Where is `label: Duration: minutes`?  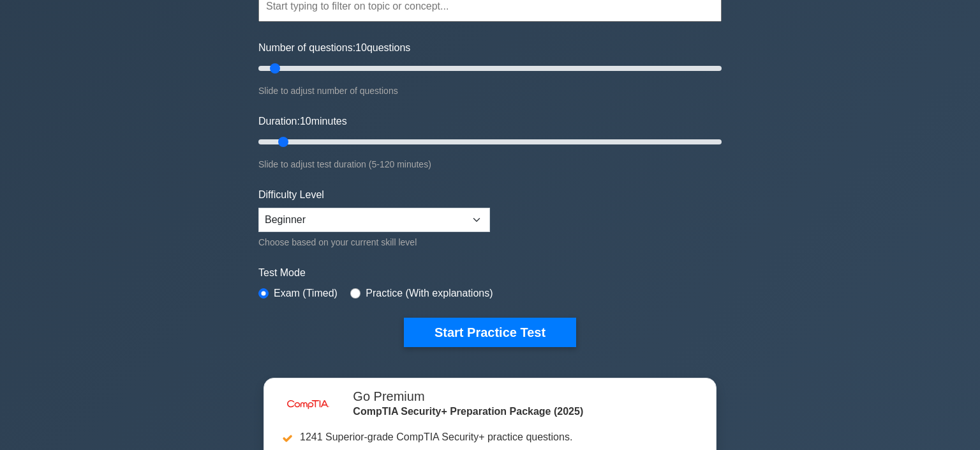 label: Duration: minutes is located at coordinates (302, 121).